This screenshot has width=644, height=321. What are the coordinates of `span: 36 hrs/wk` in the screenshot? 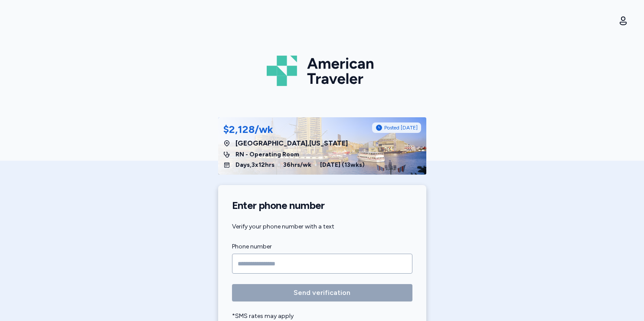 It's located at (297, 165).